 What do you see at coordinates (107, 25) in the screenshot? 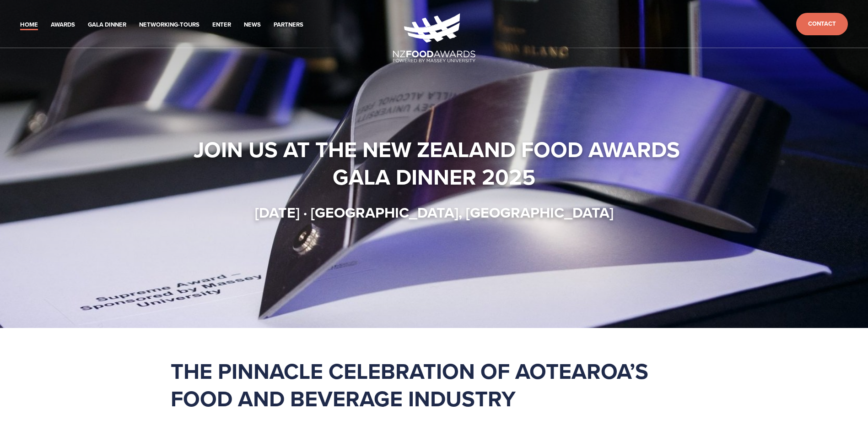
I see `a: Gala Dinner` at bounding box center [107, 25].